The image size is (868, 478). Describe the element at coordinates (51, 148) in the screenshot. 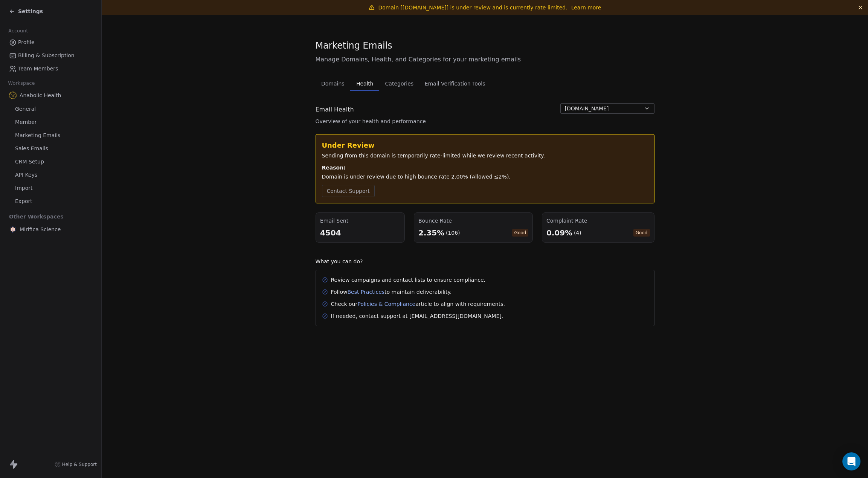

I see `a: Sales Emails` at that location.